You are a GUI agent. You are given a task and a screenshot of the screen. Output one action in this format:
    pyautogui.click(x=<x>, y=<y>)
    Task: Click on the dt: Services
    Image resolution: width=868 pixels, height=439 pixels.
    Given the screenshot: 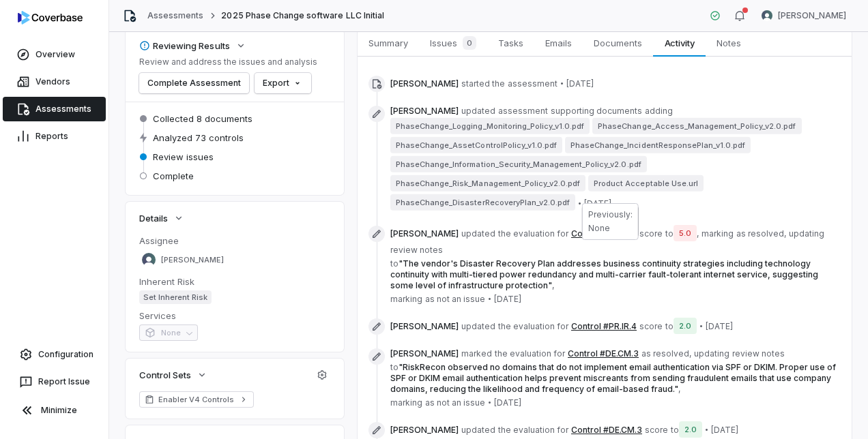 What is the action you would take?
    pyautogui.click(x=235, y=316)
    